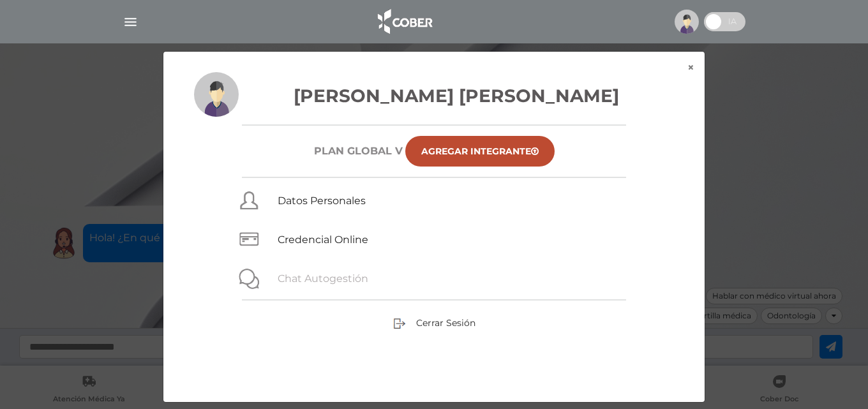 The width and height of the screenshot is (868, 409). Describe the element at coordinates (322, 201) in the screenshot. I see `a: Datos Personales` at that location.